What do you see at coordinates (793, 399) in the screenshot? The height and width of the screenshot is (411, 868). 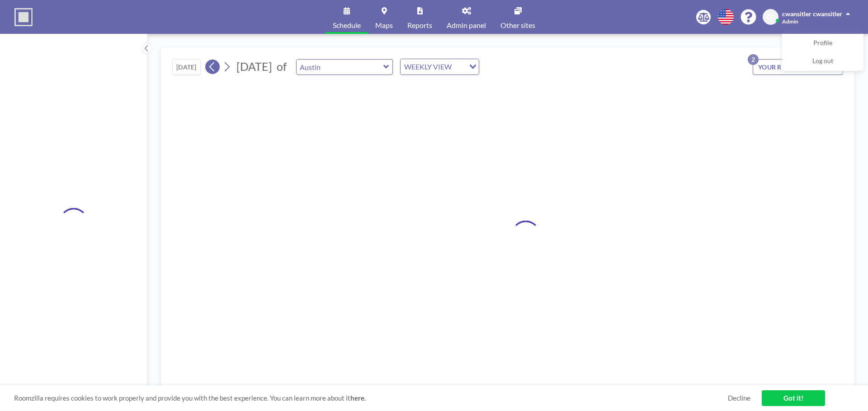 I see `a: Got it!` at bounding box center [793, 399].